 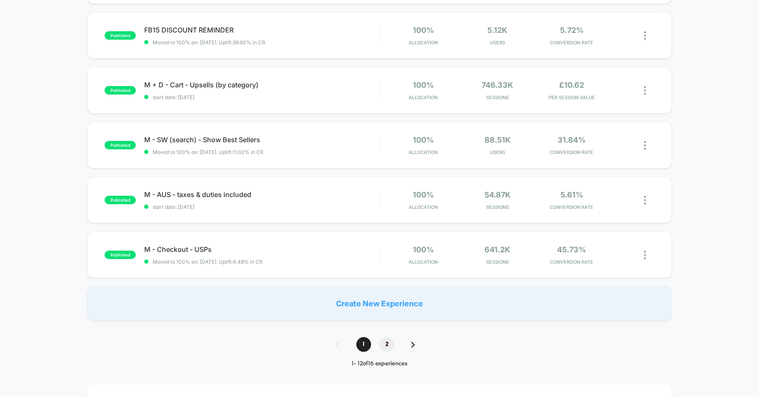 I want to click on span: 5.12k, so click(x=497, y=30).